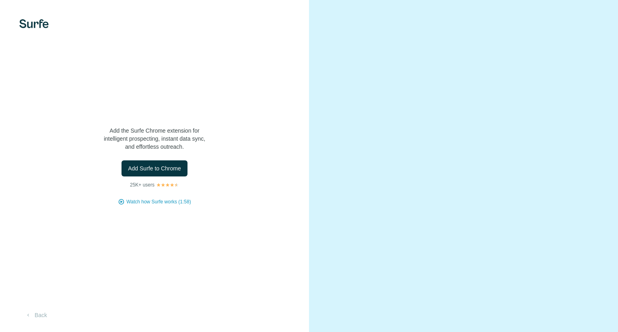  I want to click on h1: Let’s bring Surfe to your LinkedIn, so click(154, 104).